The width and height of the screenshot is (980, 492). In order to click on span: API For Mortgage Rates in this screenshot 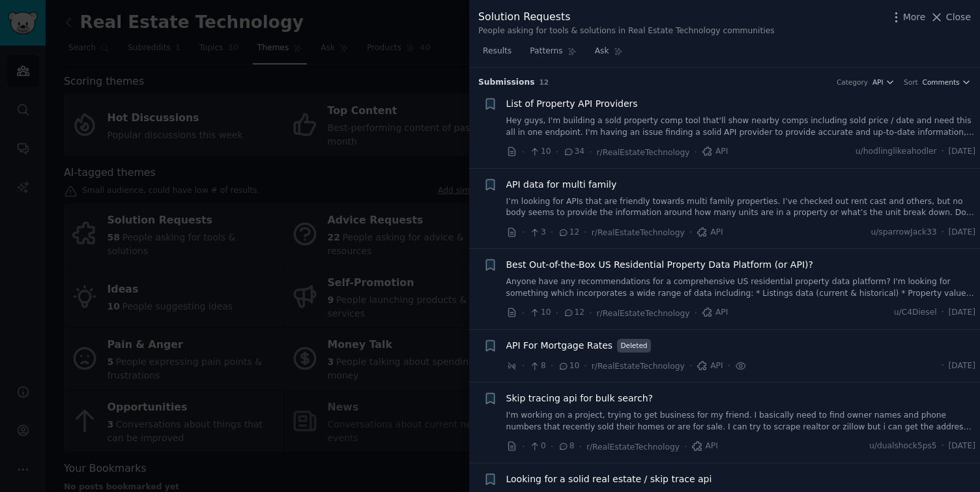, I will do `click(560, 345)`.